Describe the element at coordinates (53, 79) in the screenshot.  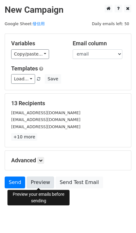
I see `button: Save` at that location.